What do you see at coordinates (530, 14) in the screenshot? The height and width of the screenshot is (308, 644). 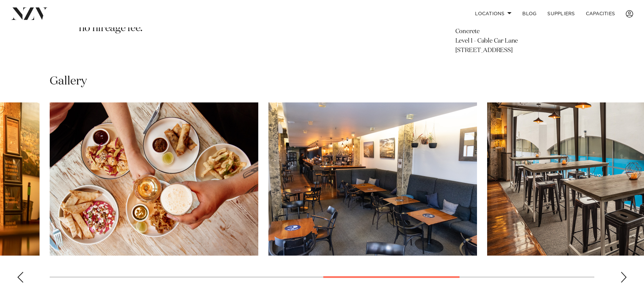 I see `a: BLOG` at bounding box center [530, 14].